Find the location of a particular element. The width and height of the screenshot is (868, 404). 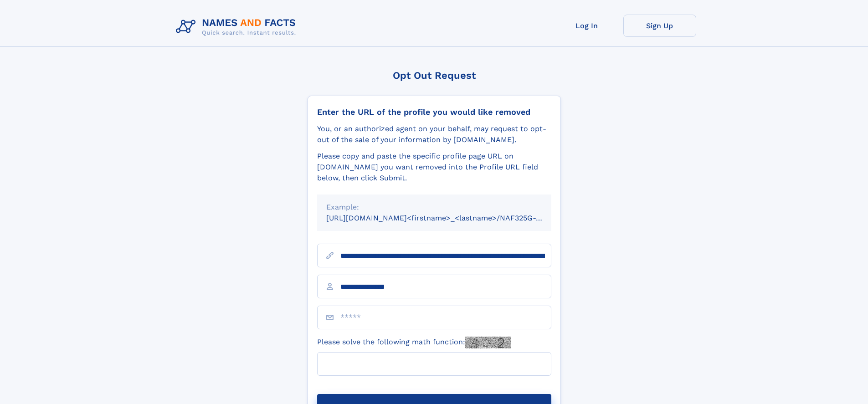

img: Logo Names and Facts is located at coordinates (238, 27).